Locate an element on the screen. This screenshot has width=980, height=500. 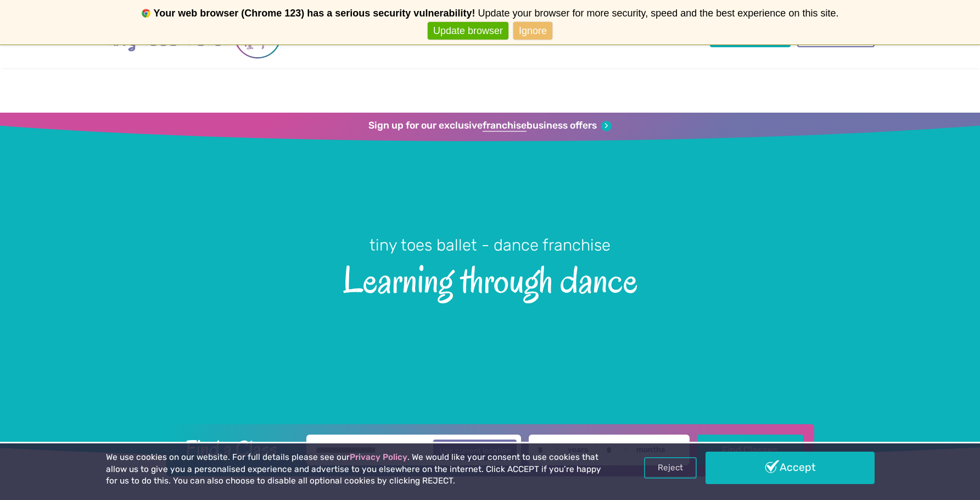
b: Your web browser (Chrome 123) has a serious security vulnerability! is located at coordinates (315, 14).